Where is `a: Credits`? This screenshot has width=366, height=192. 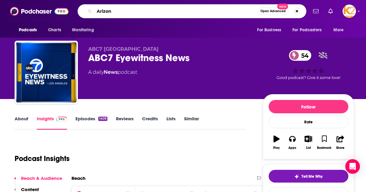
a: Credits is located at coordinates (150, 123).